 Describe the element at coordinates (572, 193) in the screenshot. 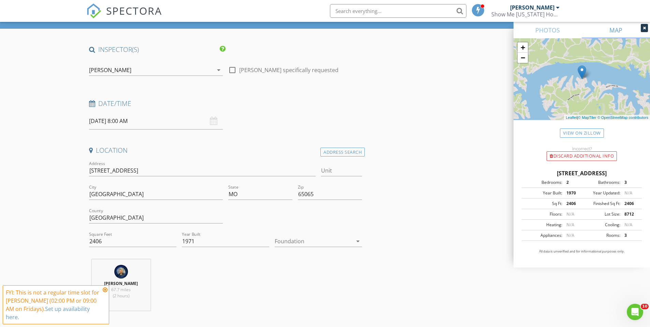

I see `div: 1970` at that location.